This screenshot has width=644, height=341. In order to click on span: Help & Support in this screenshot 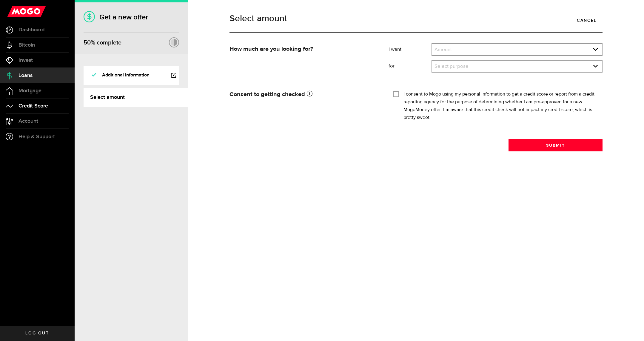, I will do `click(37, 137)`.